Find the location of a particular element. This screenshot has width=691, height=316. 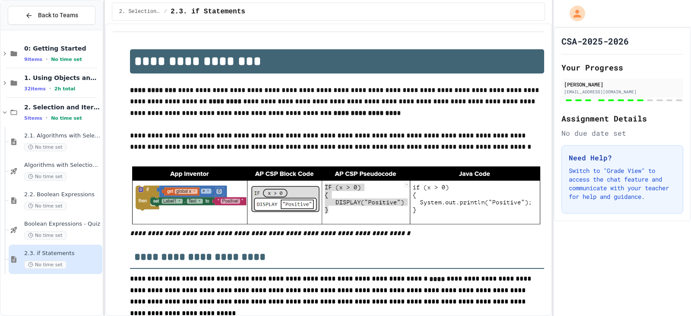

h2: Your Progress is located at coordinates (622, 67).